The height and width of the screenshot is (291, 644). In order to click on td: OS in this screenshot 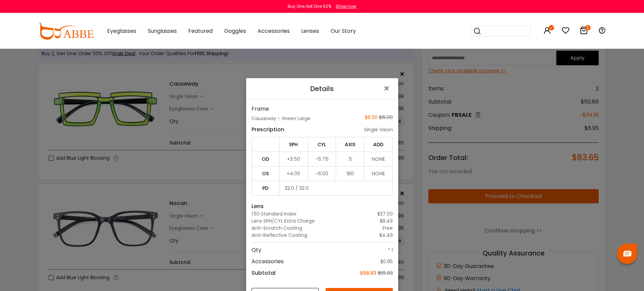, I will do `click(266, 173)`.